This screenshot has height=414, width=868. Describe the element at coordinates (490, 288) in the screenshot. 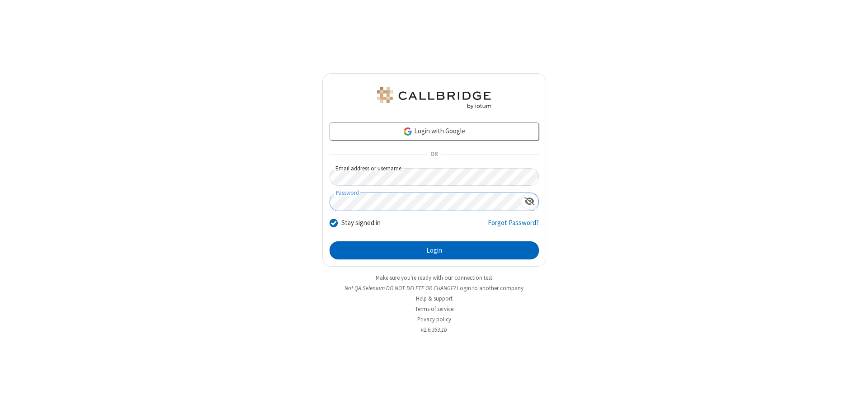

I see `button: Login to another company` at that location.